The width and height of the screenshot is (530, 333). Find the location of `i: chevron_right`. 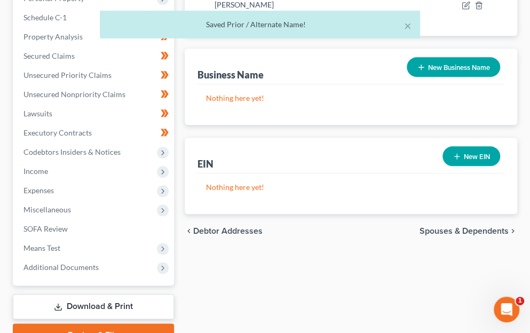

i: chevron_right is located at coordinates (513, 231).